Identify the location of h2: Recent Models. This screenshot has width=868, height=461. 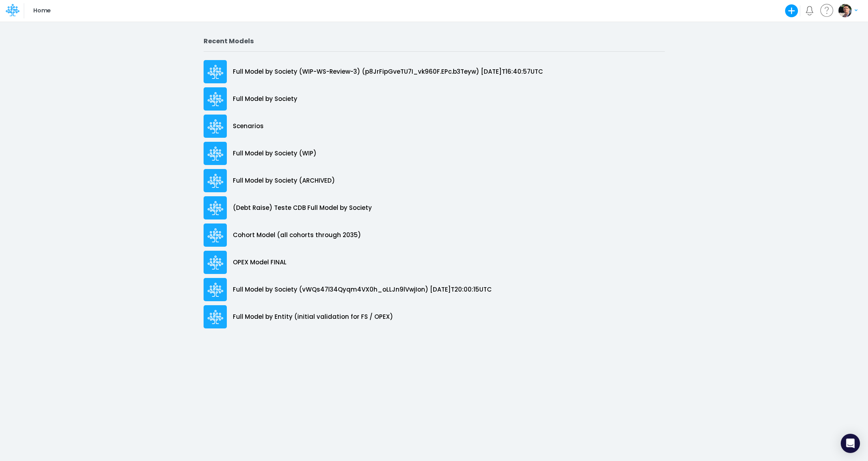
(434, 41).